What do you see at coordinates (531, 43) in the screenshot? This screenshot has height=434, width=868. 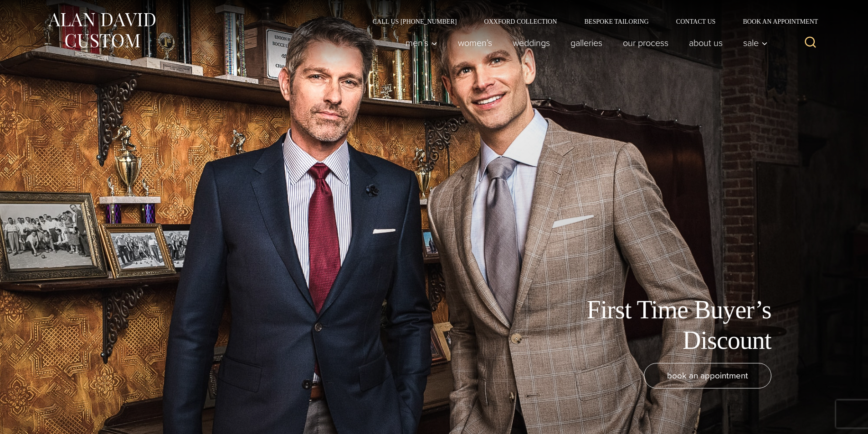 I see `a: weddings` at bounding box center [531, 43].